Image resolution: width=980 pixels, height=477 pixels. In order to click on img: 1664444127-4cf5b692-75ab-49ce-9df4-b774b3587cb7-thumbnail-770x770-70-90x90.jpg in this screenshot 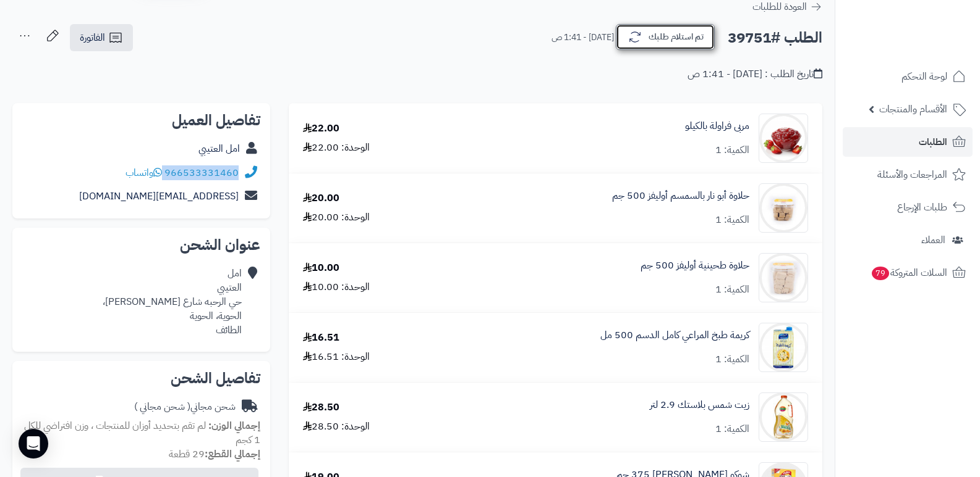, I will do `click(783, 208)`.